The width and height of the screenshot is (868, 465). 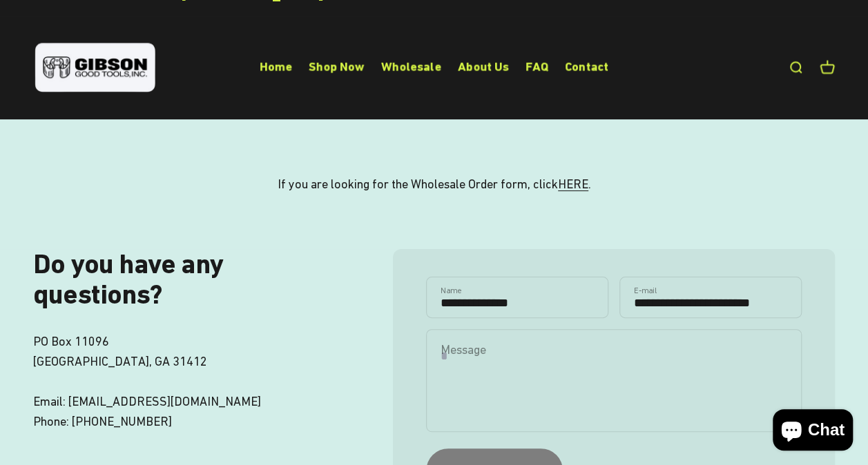 I want to click on a: Contact, so click(x=586, y=67).